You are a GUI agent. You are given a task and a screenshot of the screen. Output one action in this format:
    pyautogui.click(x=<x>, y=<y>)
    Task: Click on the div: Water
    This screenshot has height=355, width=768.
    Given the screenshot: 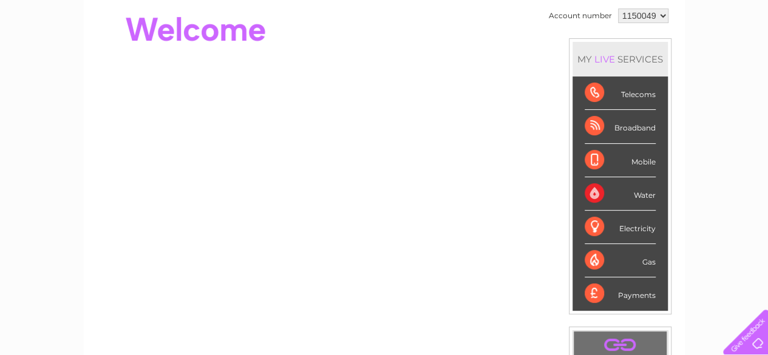 What is the action you would take?
    pyautogui.click(x=620, y=194)
    